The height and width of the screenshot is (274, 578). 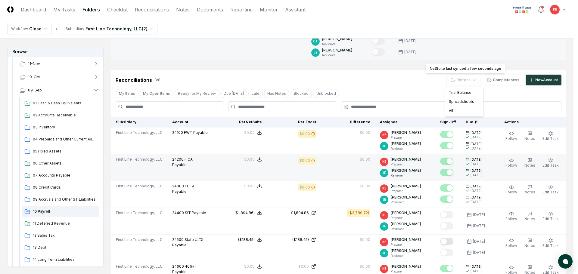 What do you see at coordinates (152, 10) in the screenshot?
I see `a: Reconciliations` at bounding box center [152, 10].